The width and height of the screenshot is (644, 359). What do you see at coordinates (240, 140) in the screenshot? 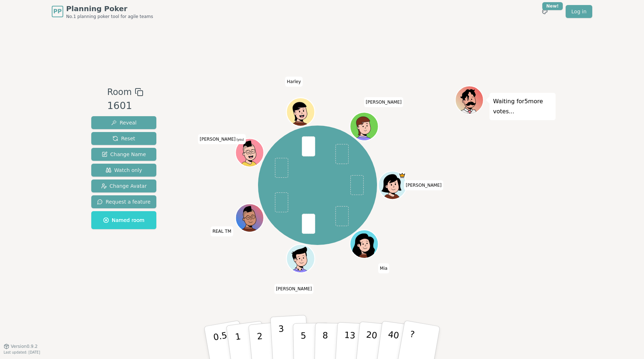
I see `span: (you)` at bounding box center [240, 140].